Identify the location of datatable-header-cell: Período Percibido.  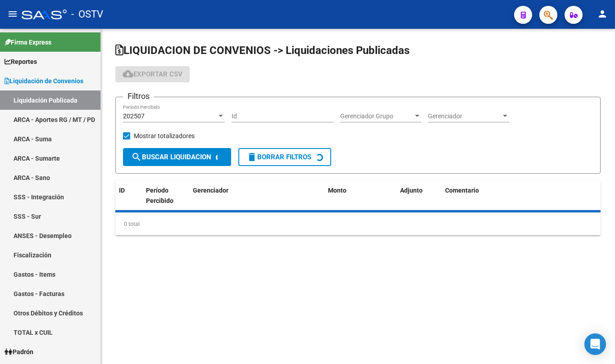
(159, 201).